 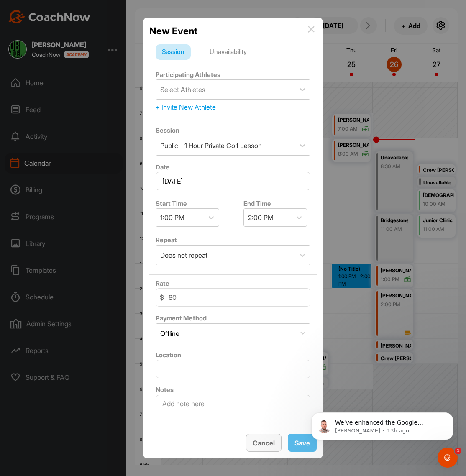 I want to click on label: Start Time, so click(x=171, y=203).